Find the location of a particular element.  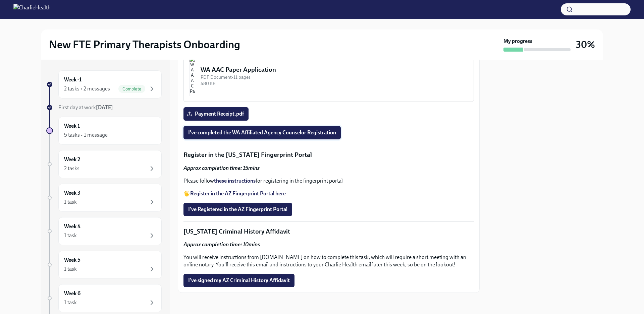

h6: Week 2 is located at coordinates (72, 159).